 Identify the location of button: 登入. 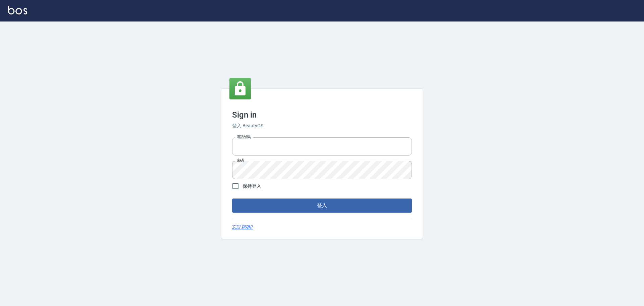
(322, 206).